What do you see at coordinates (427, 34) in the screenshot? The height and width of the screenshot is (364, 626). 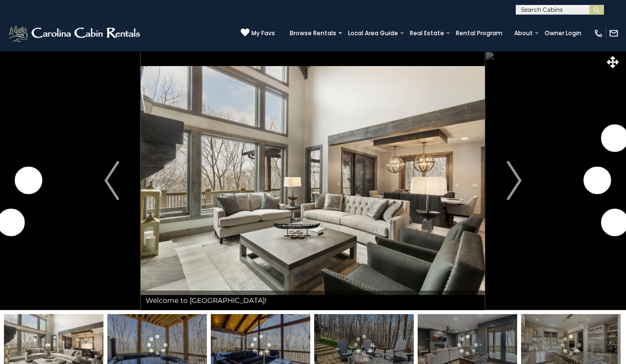 I see `a: Real Estate` at bounding box center [427, 34].